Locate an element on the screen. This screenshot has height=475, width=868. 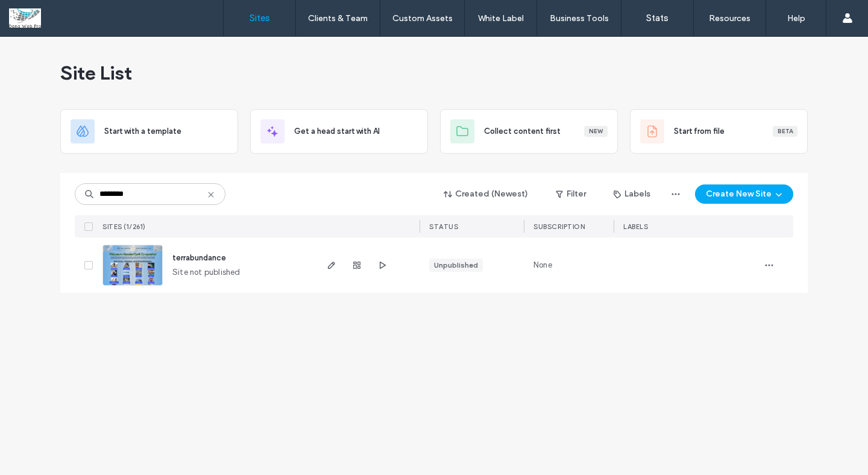
div: Unpublished is located at coordinates (456, 265).